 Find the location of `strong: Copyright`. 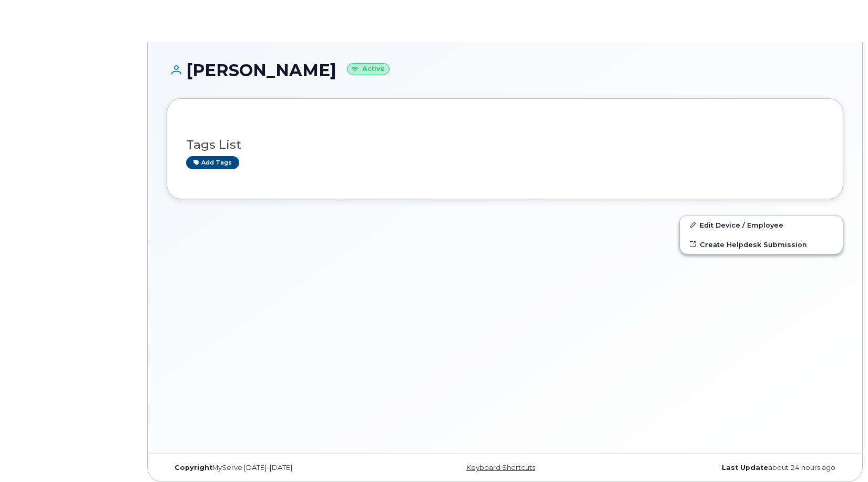

strong: Copyright is located at coordinates (193, 467).